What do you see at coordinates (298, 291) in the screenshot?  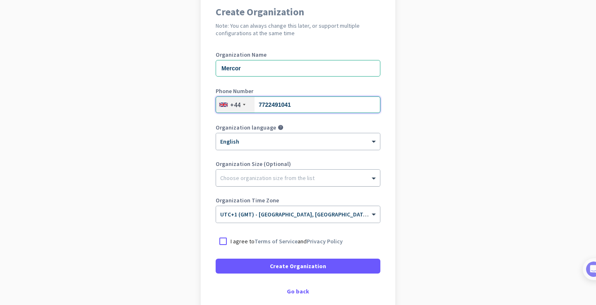 I see `div: Go back` at bounding box center [298, 291].